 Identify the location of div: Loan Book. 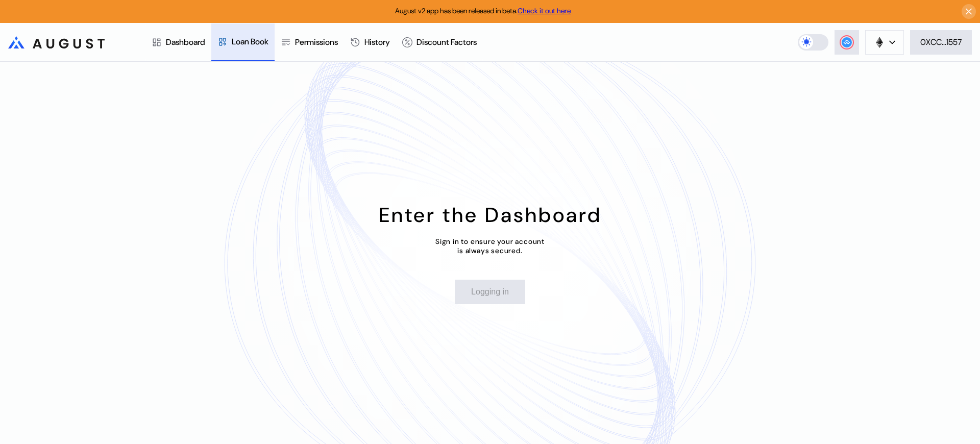
(250, 41).